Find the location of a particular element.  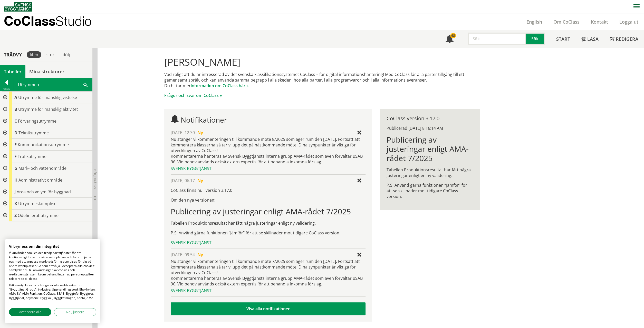

span: H is located at coordinates (16, 180).